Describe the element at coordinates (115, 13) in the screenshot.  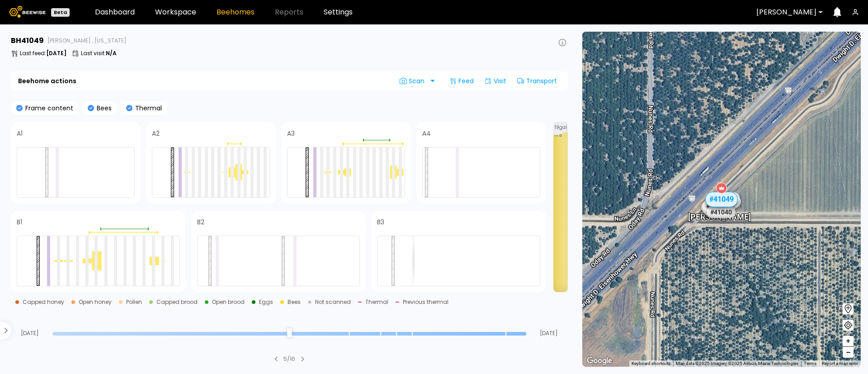
I see `a: Dashboard` at that location.